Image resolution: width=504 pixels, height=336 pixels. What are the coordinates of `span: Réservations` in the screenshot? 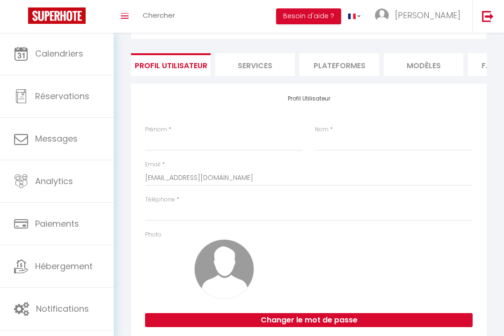 It's located at (62, 96).